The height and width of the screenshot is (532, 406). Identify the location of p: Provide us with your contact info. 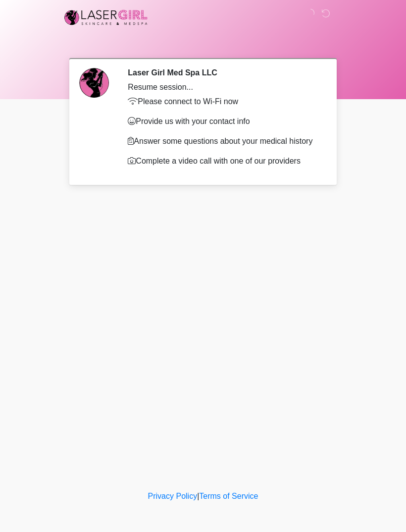
(224, 121).